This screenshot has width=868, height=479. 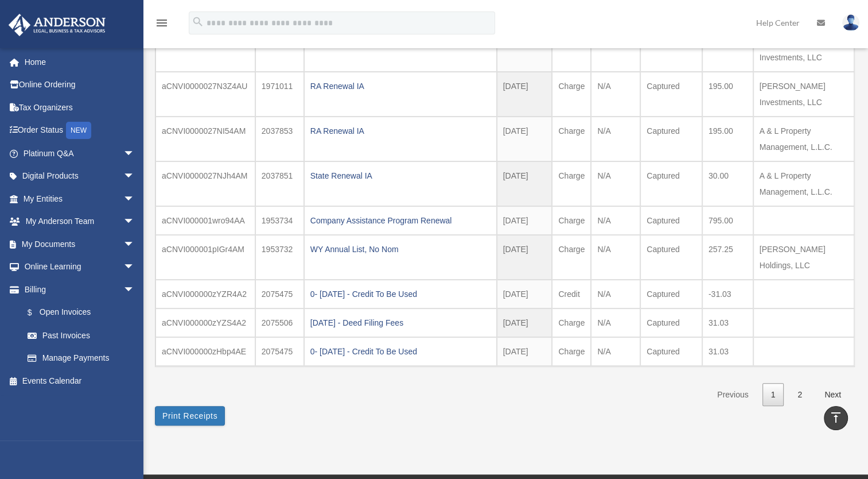 What do you see at coordinates (78, 130) in the screenshot?
I see `div: NEW` at bounding box center [78, 130].